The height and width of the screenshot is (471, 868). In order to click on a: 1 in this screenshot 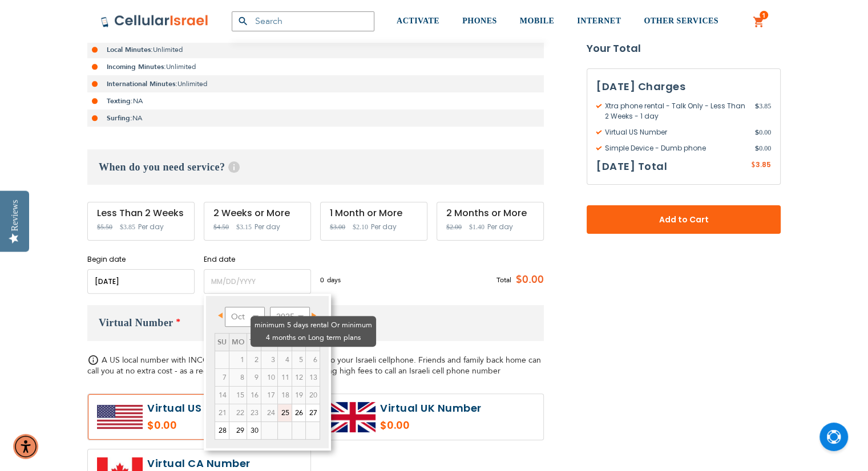, I will do `click(760, 22)`.